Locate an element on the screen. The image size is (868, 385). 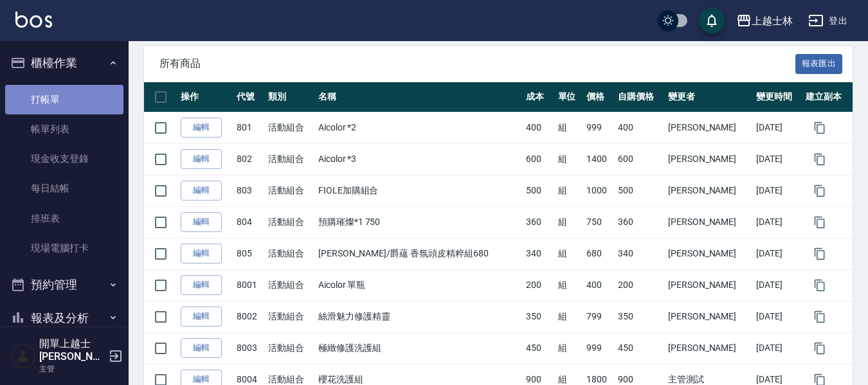
div: 上越士林 is located at coordinates (772, 20).